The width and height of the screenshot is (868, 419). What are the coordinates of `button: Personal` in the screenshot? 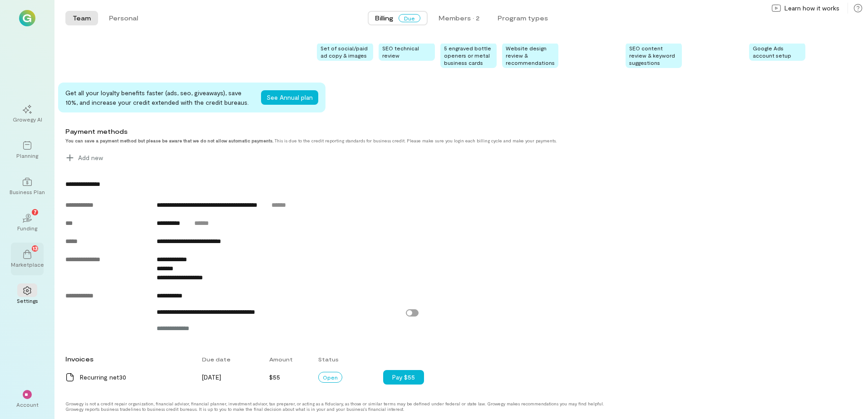 It's located at (124, 18).